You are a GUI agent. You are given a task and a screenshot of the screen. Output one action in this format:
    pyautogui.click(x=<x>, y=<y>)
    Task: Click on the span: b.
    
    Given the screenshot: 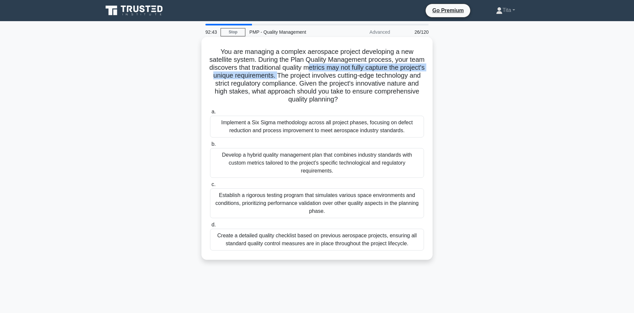 What is the action you would take?
    pyautogui.click(x=213, y=144)
    